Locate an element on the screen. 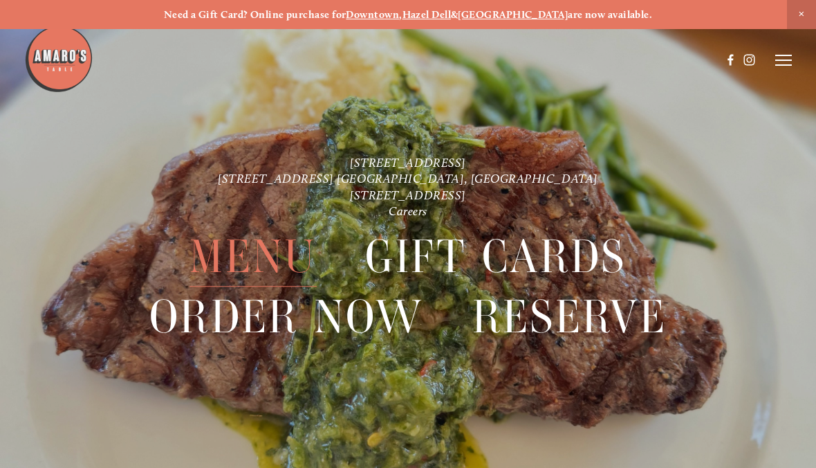  strong: Downtown is located at coordinates (372, 15).